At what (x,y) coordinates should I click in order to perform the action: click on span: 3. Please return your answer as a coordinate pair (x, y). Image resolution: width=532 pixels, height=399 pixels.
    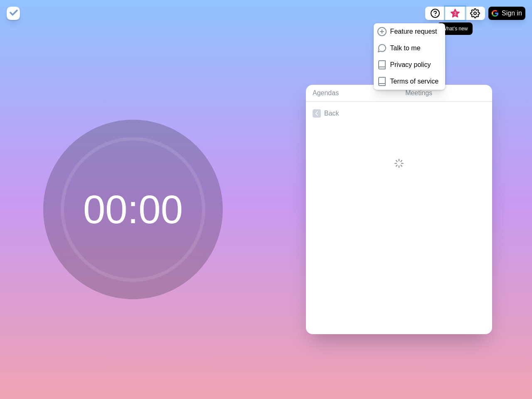
    Looking at the image, I should click on (455, 14).